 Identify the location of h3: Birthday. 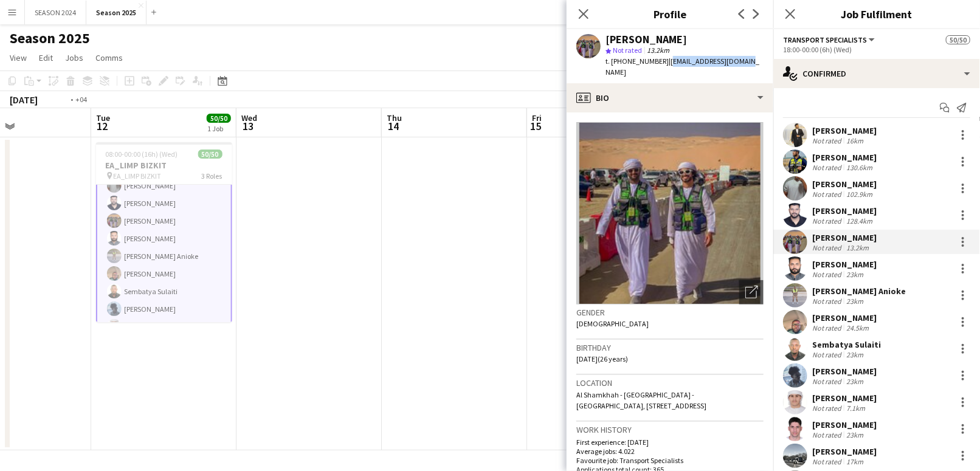
(670, 347).